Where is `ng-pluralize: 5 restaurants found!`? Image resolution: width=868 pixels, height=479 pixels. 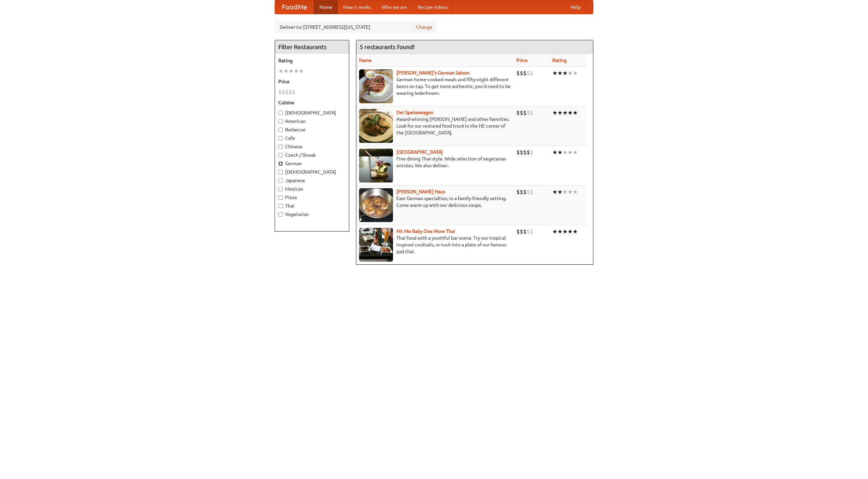 ng-pluralize: 5 restaurants found! is located at coordinates (387, 47).